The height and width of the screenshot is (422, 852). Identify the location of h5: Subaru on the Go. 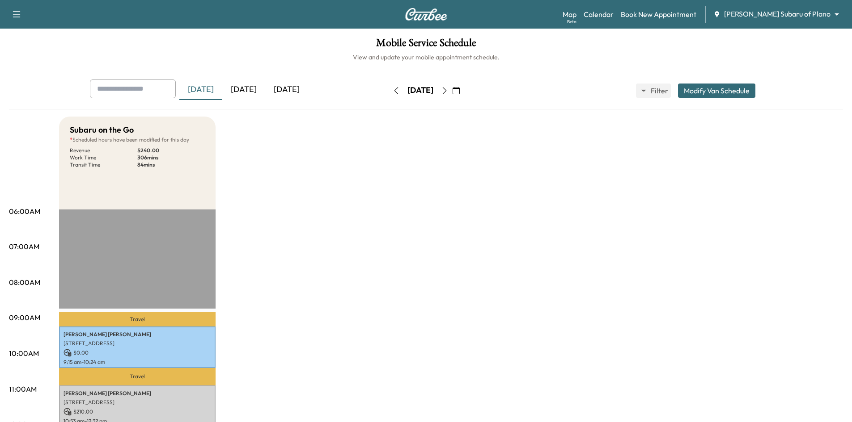
(101, 130).